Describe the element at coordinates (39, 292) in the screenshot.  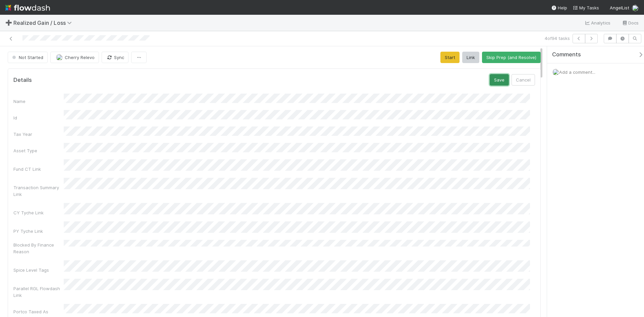
I see `div: Parallel RGL Flowdash Link` at that location.